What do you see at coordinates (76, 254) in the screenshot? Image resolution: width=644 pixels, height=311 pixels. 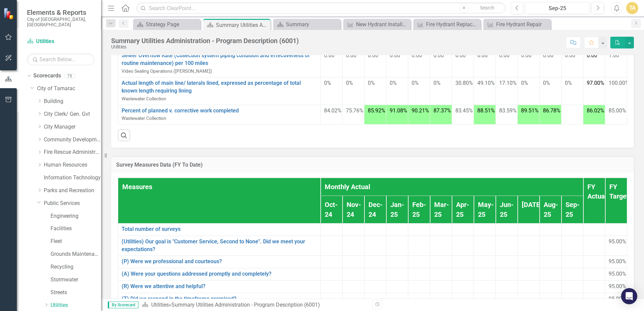 I see `a: Grounds Maintenance` at bounding box center [76, 254].